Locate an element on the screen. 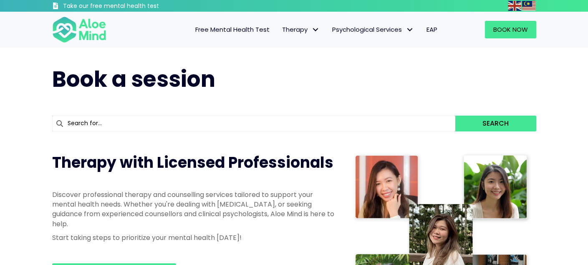 The image size is (588, 265). a: English is located at coordinates (515, 5).